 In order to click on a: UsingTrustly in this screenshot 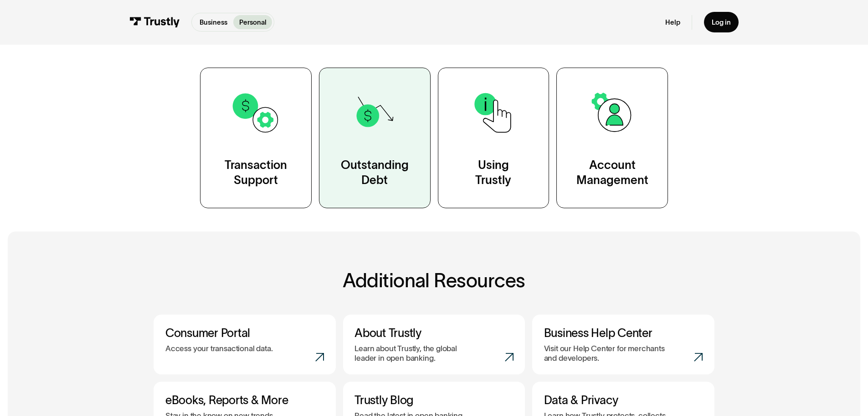, I will do `click(493, 137)`.